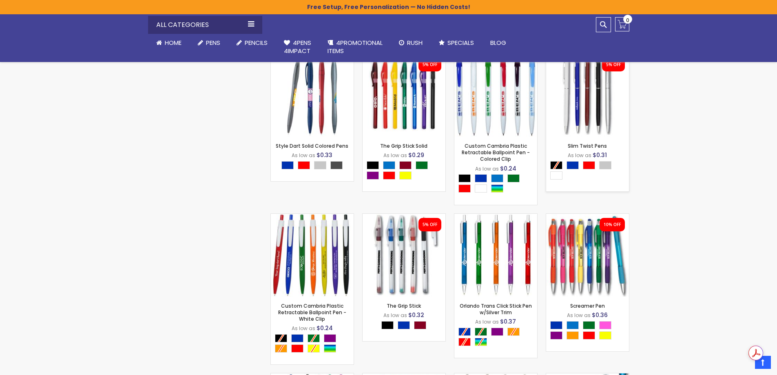 The width and height of the screenshot is (777, 375). What do you see at coordinates (495, 152) in the screenshot?
I see `a: Custom Cambria Plastic Retractable Ballpoint Pen - Colored Clip` at bounding box center [495, 152].